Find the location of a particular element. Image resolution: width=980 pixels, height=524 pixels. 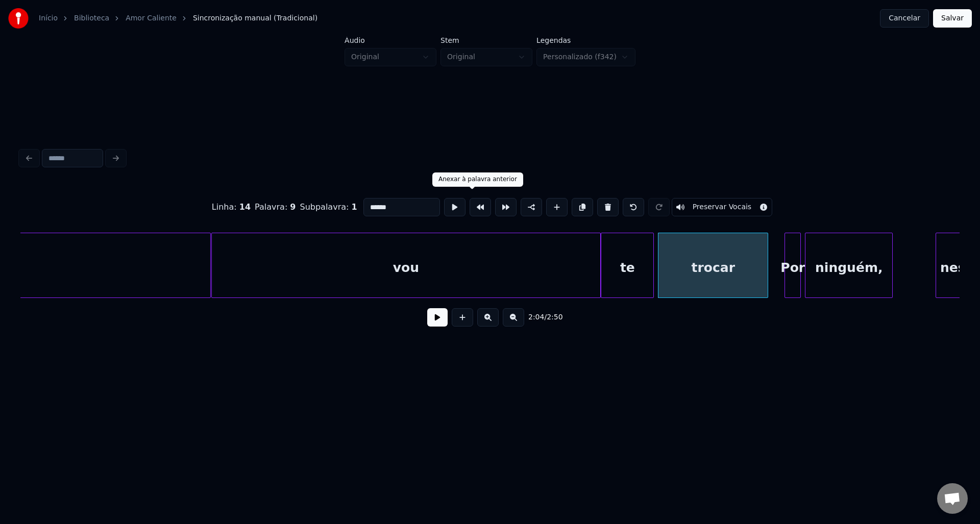

img: youka is located at coordinates (18, 18).